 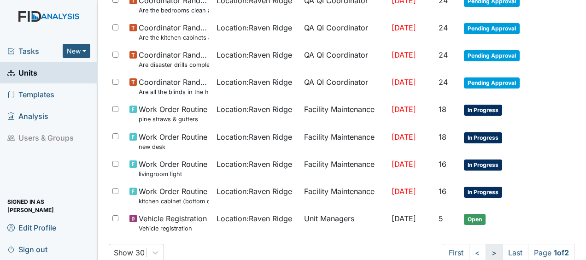 What do you see at coordinates (174, 59) in the screenshot?
I see `span: Coordinator Random Are disaster drills completed as scheduled?` at bounding box center [174, 59].